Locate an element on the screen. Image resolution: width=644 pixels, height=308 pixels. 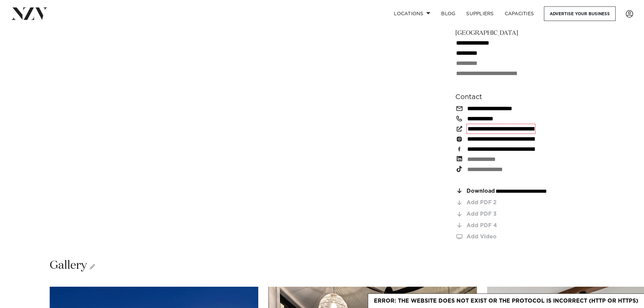
img: nzv-logo.png is located at coordinates (29, 14).